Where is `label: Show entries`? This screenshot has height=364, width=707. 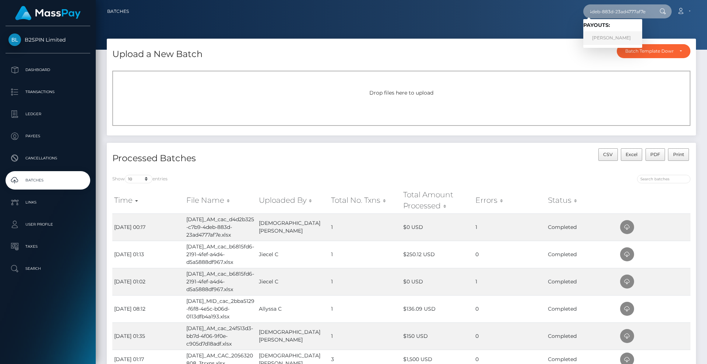
label: Show entries is located at coordinates (140, 179).